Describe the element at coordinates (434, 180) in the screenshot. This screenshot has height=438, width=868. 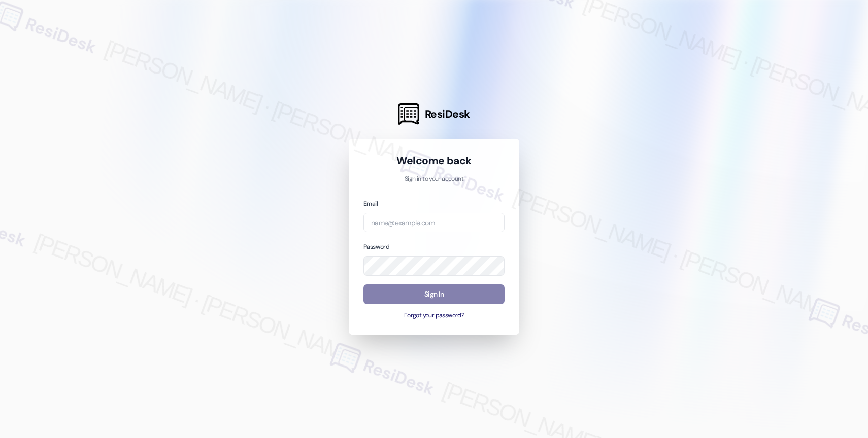
I see `p: Sign in to your account` at that location.